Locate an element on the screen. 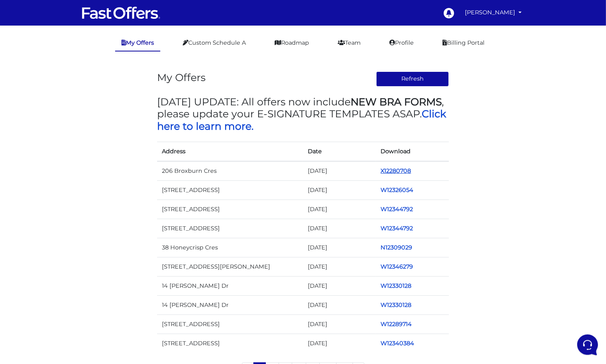 The height and width of the screenshot is (364, 606). p: You: I know I can change it on PDF I just want it to always be like this since I have to change e... is located at coordinates (78, 71).